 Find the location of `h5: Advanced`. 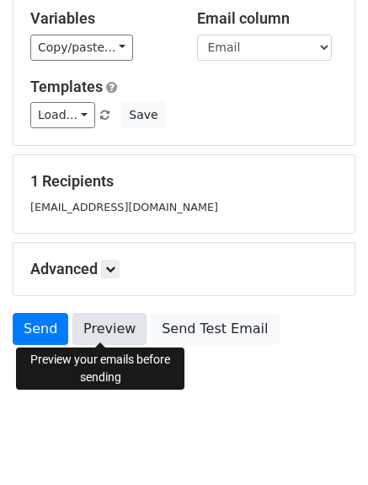

h5: Advanced is located at coordinates (184, 269).